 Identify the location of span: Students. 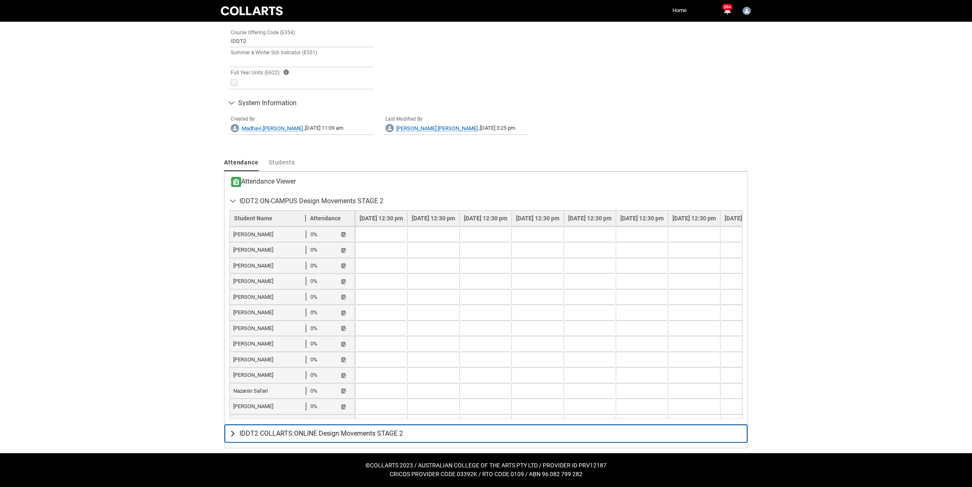
(282, 162).